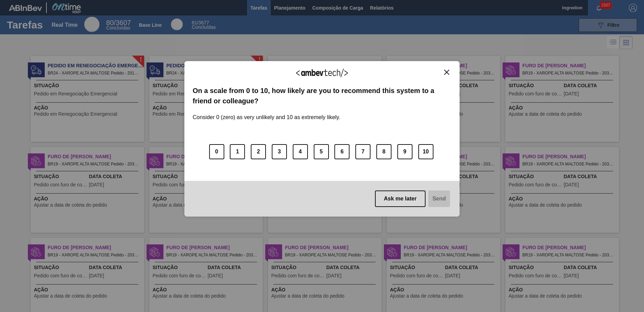 This screenshot has height=312, width=644. What do you see at coordinates (300, 152) in the screenshot?
I see `button: 4` at bounding box center [300, 152].